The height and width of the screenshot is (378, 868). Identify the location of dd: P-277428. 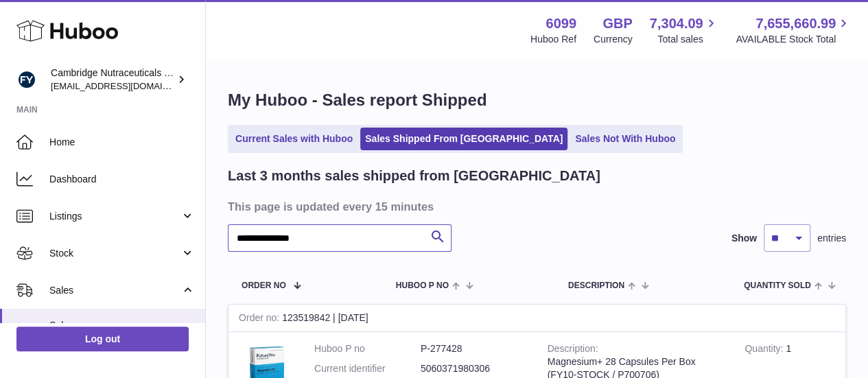
(473, 348).